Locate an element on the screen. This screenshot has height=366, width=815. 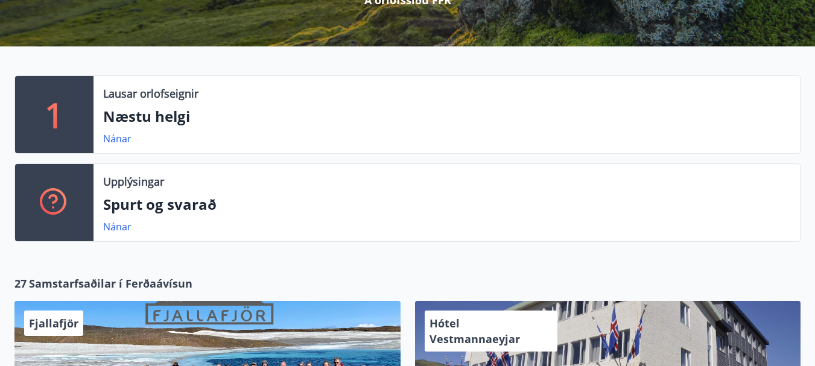
p: Upplýsingar is located at coordinates (133, 181).